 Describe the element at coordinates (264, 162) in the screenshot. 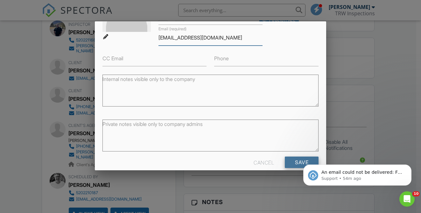

I see `div: Cancel` at that location.